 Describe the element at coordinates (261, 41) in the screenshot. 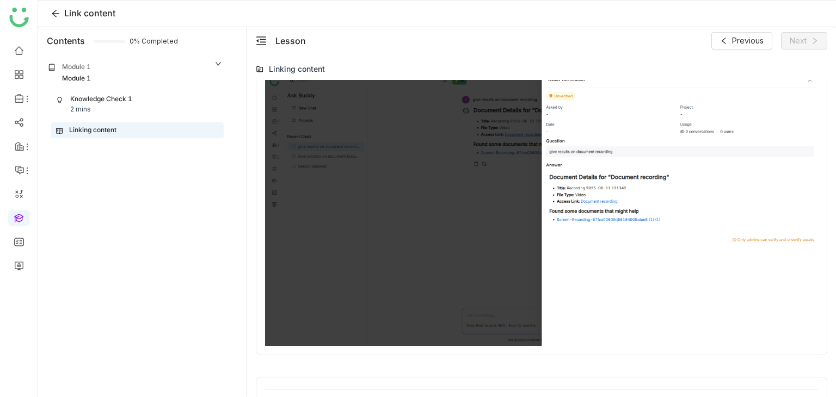

I see `span: menu-fold` at that location.